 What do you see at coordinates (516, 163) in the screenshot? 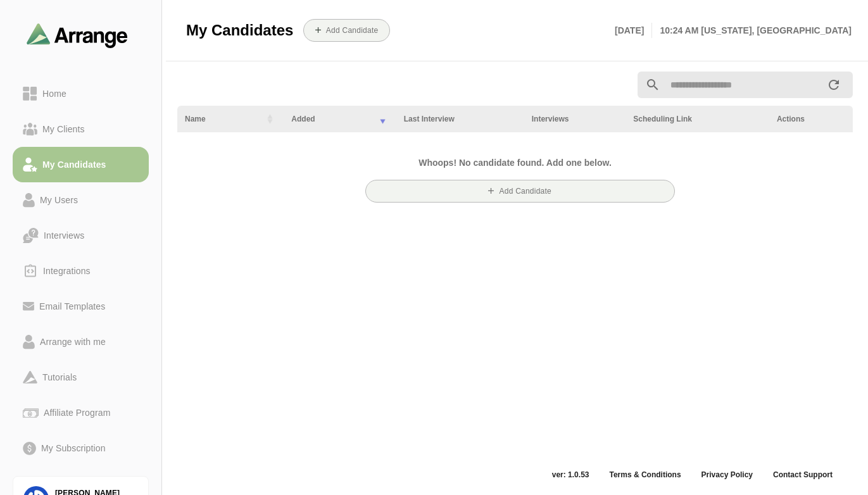
I see `h2: Whoops! No candidate found. Add one below.` at bounding box center [516, 163].